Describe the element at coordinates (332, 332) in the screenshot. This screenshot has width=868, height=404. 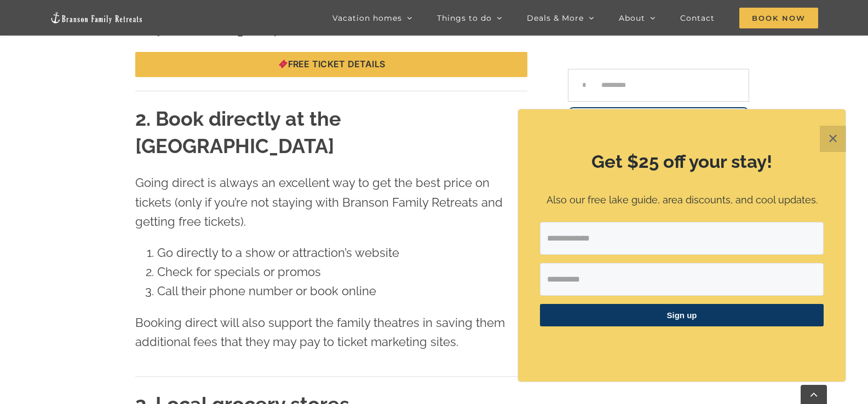
I see `p: Booking direct will also support the family theatres in saving them additional fees that they may...` at that location.